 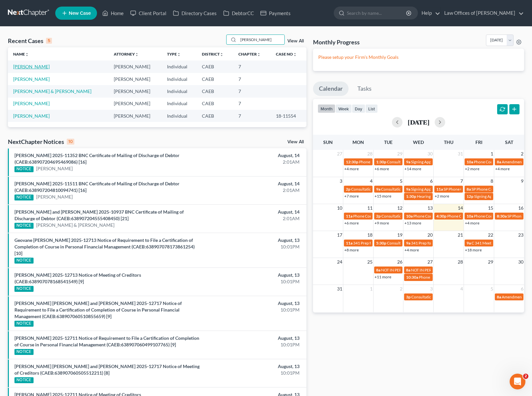 What do you see at coordinates (379, 216) in the screenshot?
I see `span: 2p` at bounding box center [379, 216].